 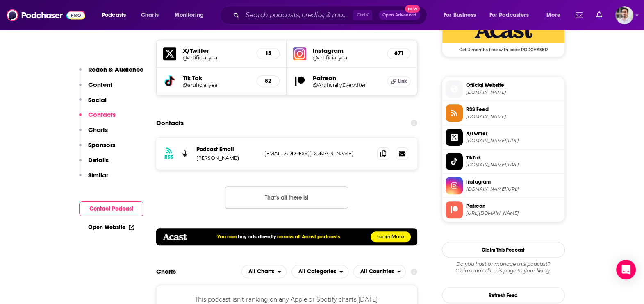 I want to click on h5: You can across all Acast podcasts, so click(x=278, y=237).